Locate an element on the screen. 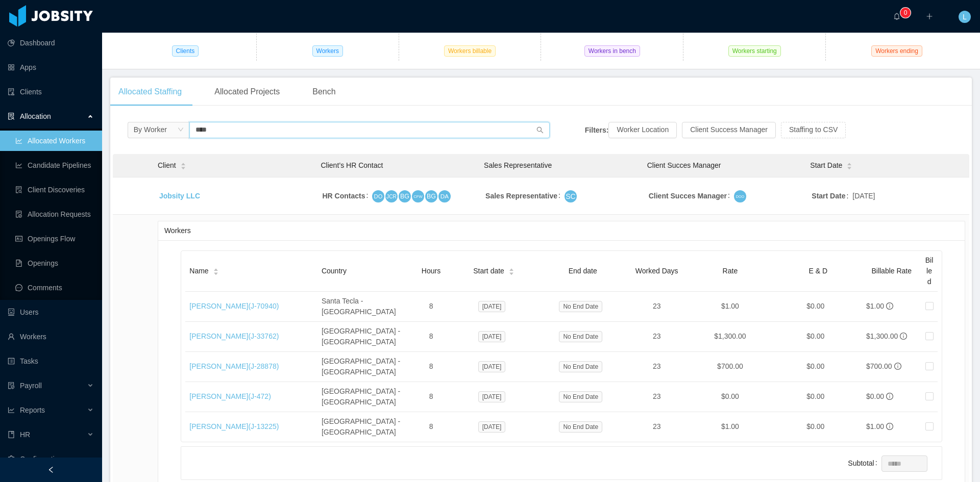 The image size is (980, 482). a: icon: pie-chartDashboard is located at coordinates (50, 43).